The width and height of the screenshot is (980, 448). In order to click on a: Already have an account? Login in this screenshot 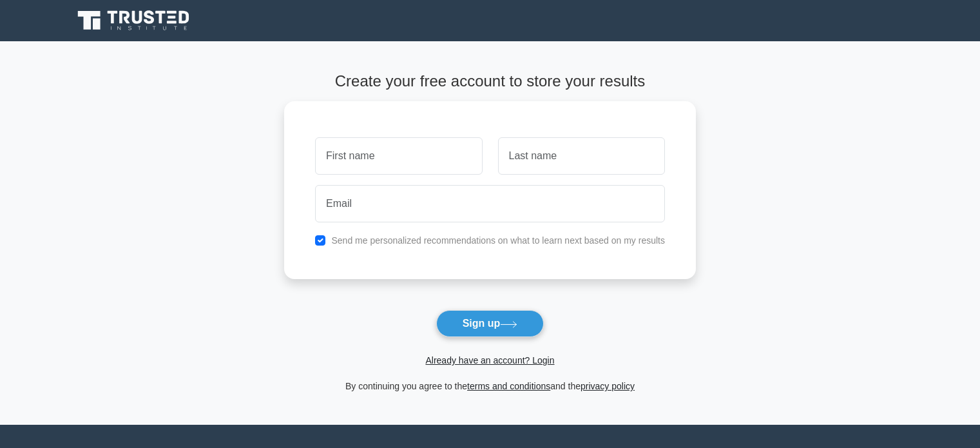, I will do `click(490, 360)`.